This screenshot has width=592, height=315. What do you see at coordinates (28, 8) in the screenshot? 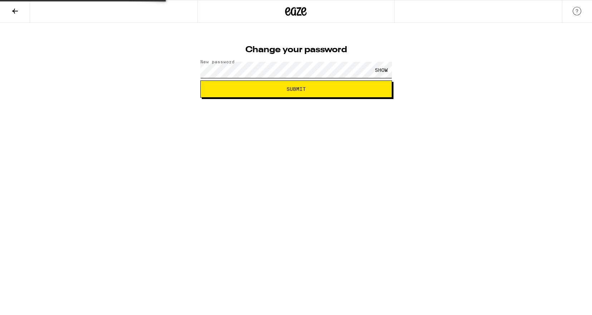
I see `span: Hi. Need any help?` at bounding box center [28, 8].